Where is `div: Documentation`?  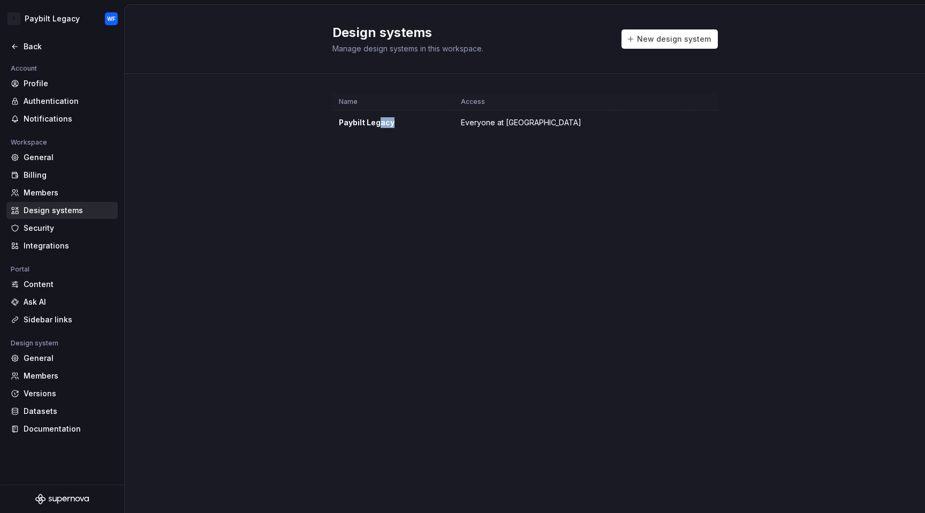
div: Documentation is located at coordinates (68, 429).